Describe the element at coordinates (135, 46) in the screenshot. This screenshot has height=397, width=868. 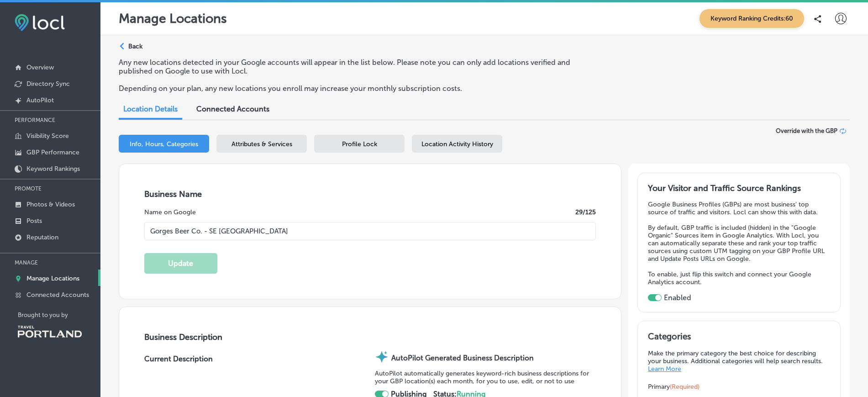
I see `p: Back` at that location.